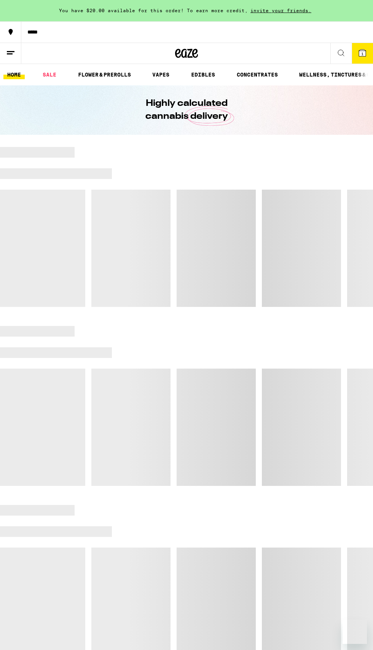 This screenshot has width=373, height=650. What do you see at coordinates (104, 75) in the screenshot?
I see `a: FLOWER & PREROLLS` at bounding box center [104, 75].